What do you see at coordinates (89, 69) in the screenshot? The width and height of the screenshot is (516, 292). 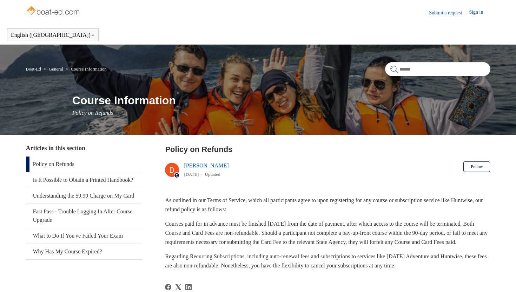 I see `a: Course Information` at bounding box center [89, 69].